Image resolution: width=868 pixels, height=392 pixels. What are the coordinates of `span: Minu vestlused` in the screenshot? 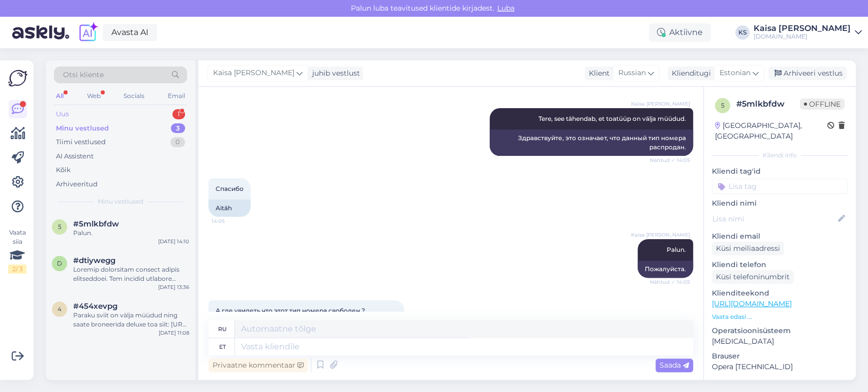 It's located at (121, 202).